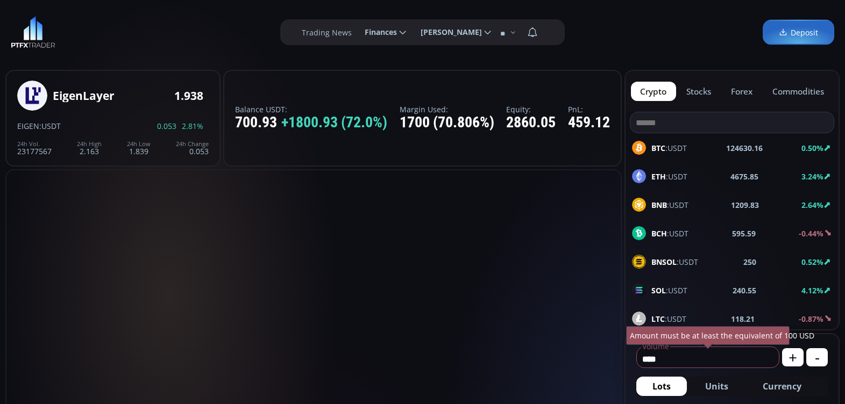  Describe the element at coordinates (34, 148) in the screenshot. I see `div: 23177567` at that location.